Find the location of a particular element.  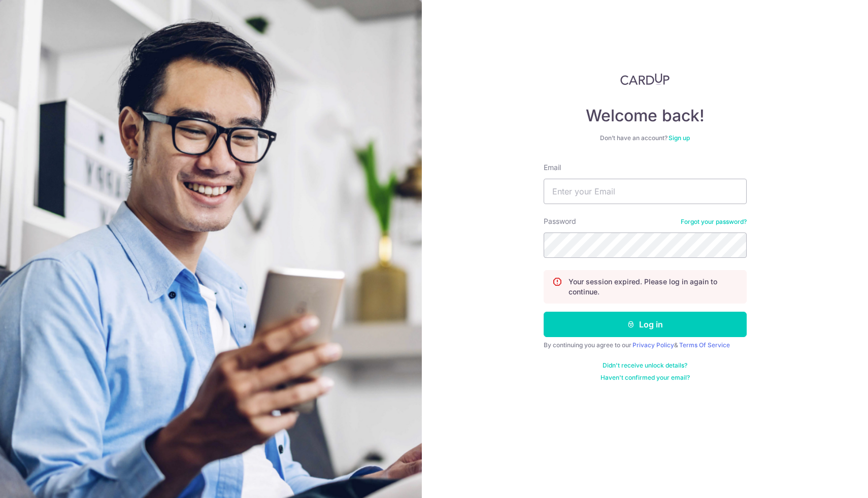

button: Log in is located at coordinates (645, 324).